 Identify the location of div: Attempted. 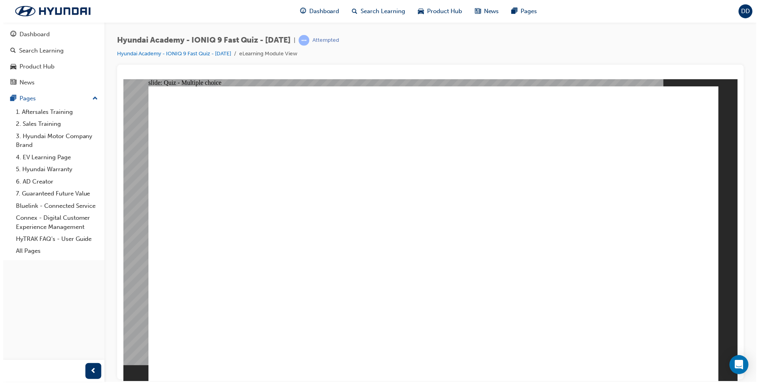
(323, 40).